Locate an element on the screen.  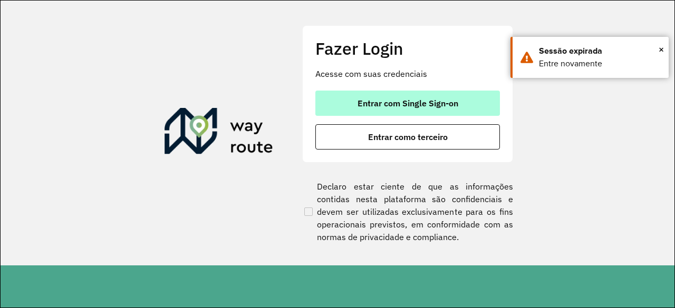
div: Sessão expirada is located at coordinates (600, 51).